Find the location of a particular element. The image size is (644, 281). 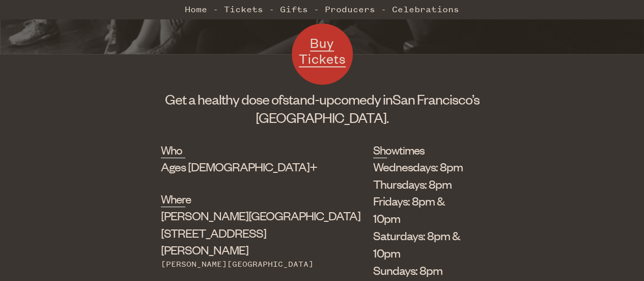

a: Buy Tickets is located at coordinates (322, 54).